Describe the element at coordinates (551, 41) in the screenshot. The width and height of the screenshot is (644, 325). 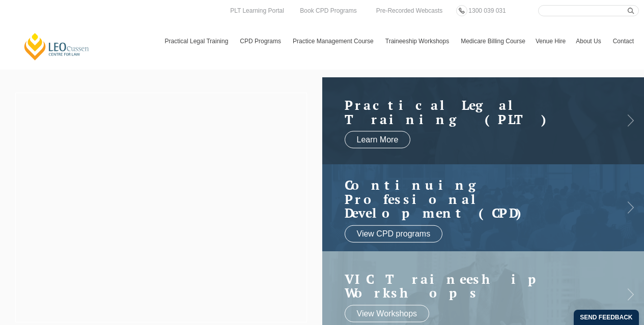
I see `a: Venue Hire` at that location.